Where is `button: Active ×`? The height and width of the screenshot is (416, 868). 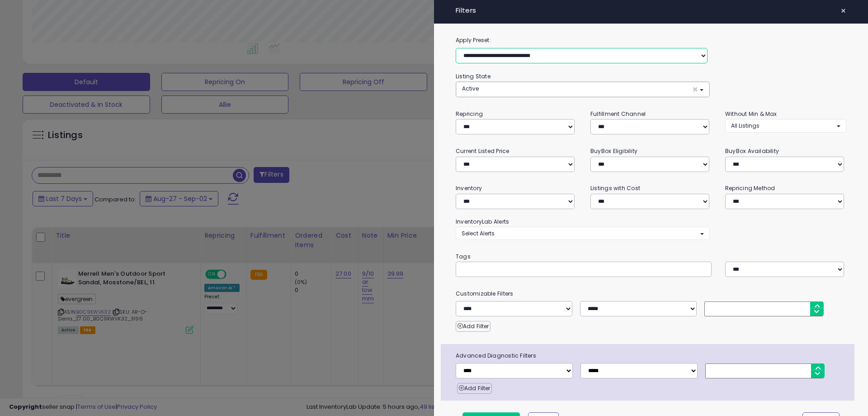
button: Active × is located at coordinates (583, 89).